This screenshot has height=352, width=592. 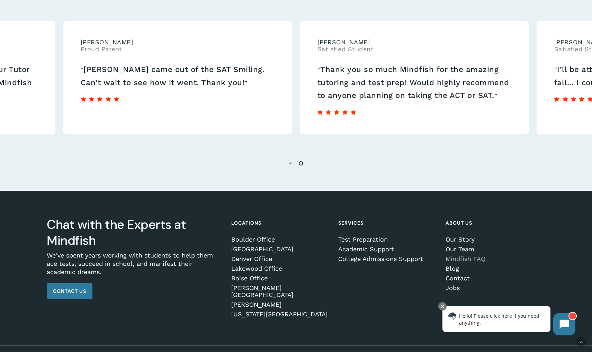 I want to click on h4: Services, so click(x=386, y=223).